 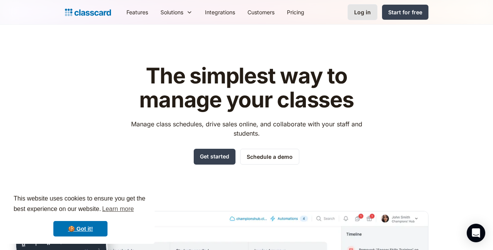 I want to click on h1: The simplest way to manage your classes, so click(x=246, y=88).